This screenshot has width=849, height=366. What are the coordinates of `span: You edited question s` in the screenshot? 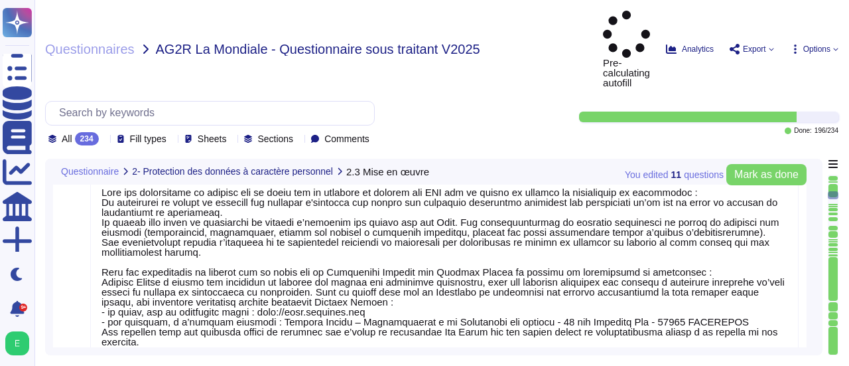 It's located at (674, 174).